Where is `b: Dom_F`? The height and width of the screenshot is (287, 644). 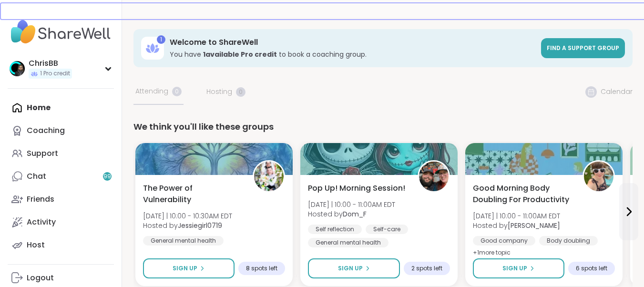 b: Dom_F is located at coordinates (355, 214).